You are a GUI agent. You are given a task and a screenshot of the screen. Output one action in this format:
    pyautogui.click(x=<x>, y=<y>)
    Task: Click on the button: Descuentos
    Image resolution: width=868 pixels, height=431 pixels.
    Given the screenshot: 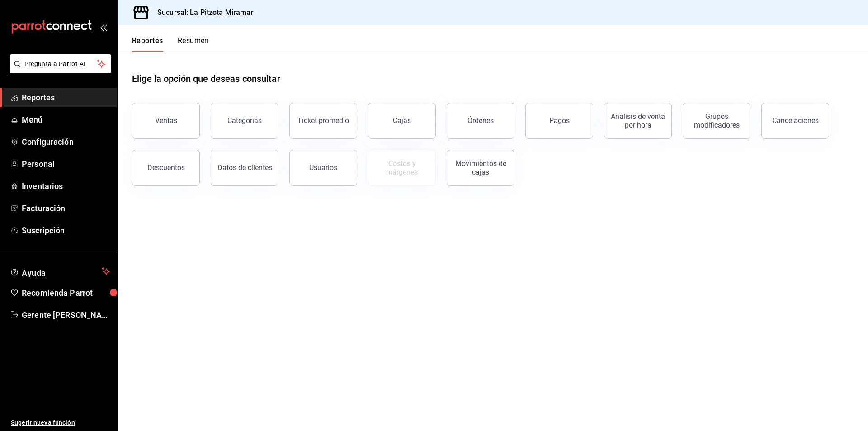 What is the action you would take?
    pyautogui.click(x=166, y=167)
    